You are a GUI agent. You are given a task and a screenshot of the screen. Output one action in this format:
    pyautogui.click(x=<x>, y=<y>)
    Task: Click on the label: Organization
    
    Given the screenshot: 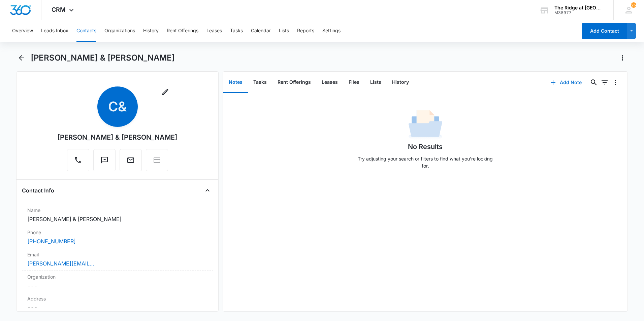 What is the action you would take?
    pyautogui.click(x=117, y=277)
    